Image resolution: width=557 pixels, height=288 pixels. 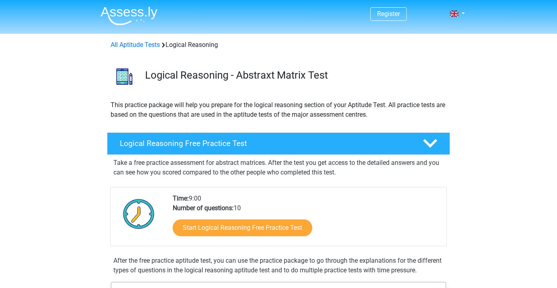 What do you see at coordinates (278, 45) in the screenshot?
I see `div: Logical Reasoning` at bounding box center [278, 45].